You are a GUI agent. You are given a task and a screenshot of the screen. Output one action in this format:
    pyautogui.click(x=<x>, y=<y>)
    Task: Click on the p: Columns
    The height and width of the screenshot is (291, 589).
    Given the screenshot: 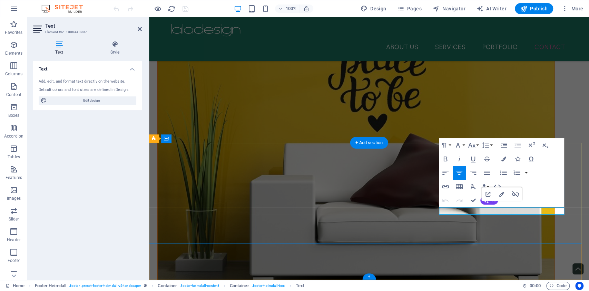 What is the action you would take?
    pyautogui.click(x=14, y=74)
    